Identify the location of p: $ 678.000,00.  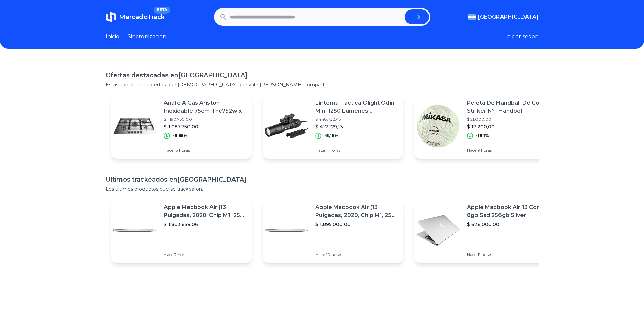
(508, 224).